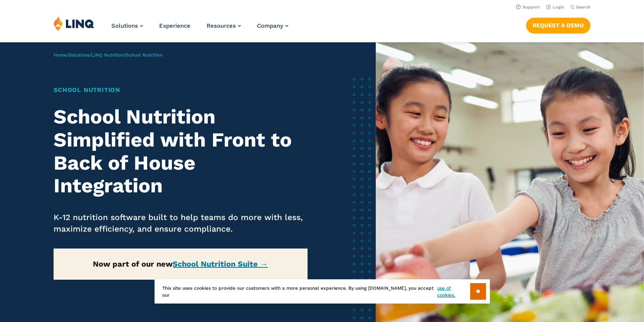  What do you see at coordinates (272, 26) in the screenshot?
I see `a: Company` at bounding box center [272, 26].